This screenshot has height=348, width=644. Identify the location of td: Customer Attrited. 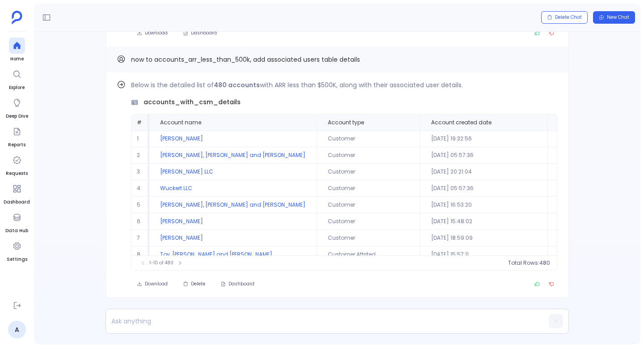
(368, 254).